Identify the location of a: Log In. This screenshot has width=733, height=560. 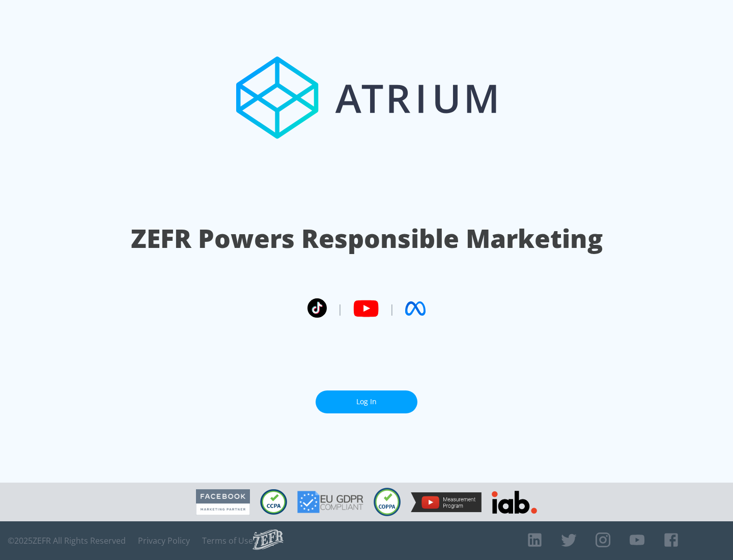
(366, 402).